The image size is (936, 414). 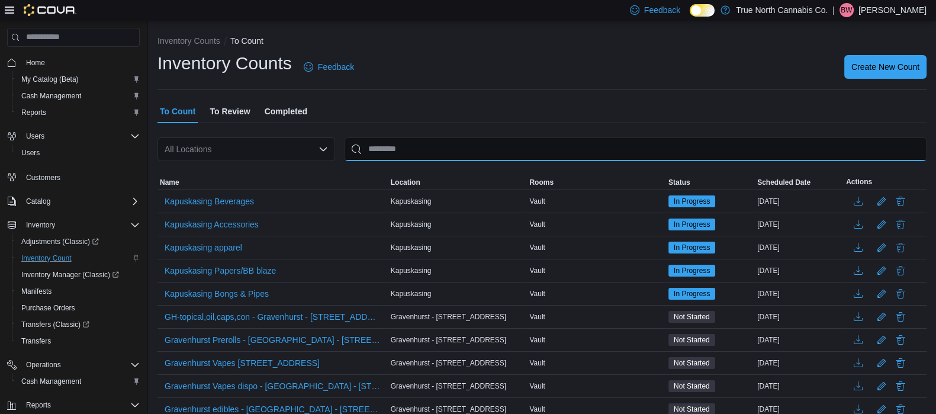 What do you see at coordinates (596, 182) in the screenshot?
I see `button: Rooms` at bounding box center [596, 182].